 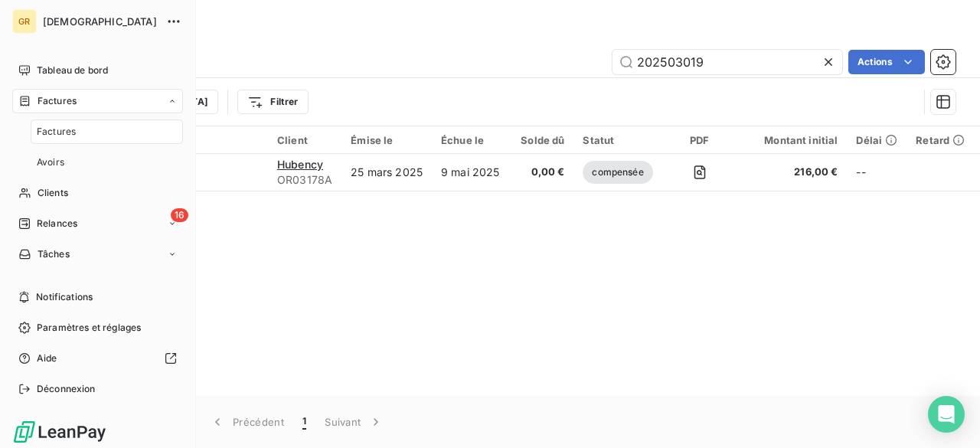 What do you see at coordinates (886, 62) in the screenshot?
I see `button: Actions` at bounding box center [886, 62].